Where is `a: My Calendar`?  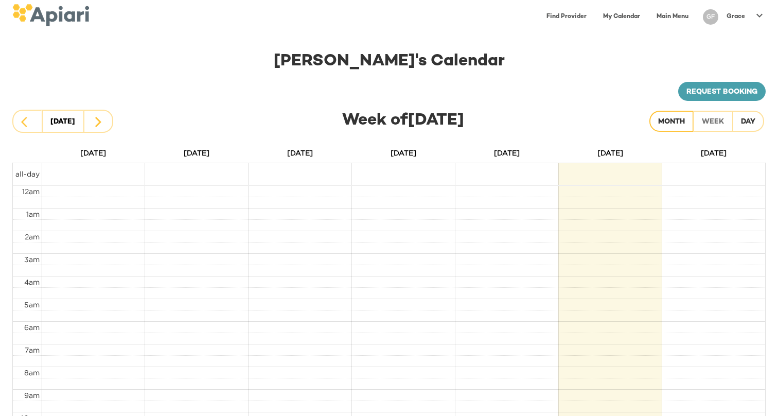
a: My Calendar is located at coordinates (621, 16).